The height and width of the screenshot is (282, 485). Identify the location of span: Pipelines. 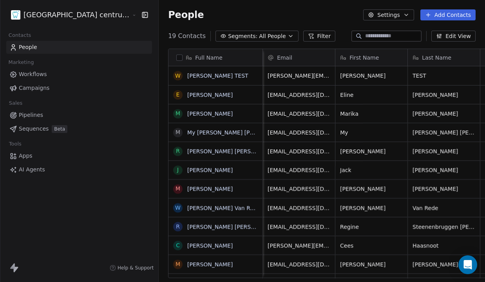
(31, 115).